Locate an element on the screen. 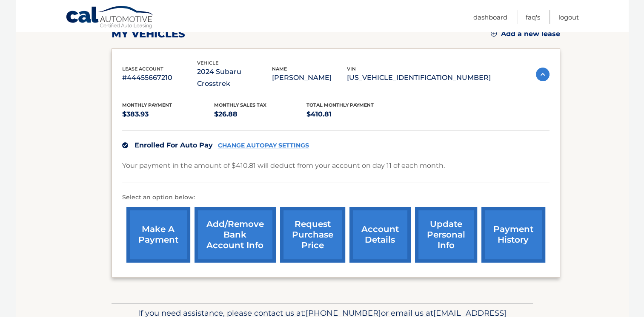 The width and height of the screenshot is (644, 317). a: update personal info is located at coordinates (446, 235).